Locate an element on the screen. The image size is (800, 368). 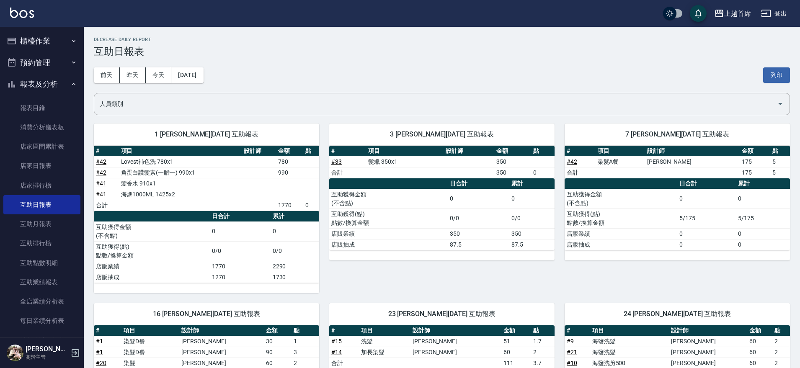
td: 2290 is located at coordinates (295, 266).